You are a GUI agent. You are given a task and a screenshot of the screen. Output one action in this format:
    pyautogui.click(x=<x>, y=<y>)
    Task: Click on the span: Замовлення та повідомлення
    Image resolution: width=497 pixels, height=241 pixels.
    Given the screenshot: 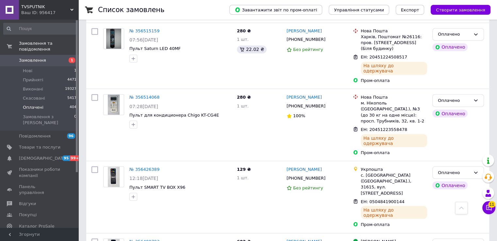 What is the action you would take?
    pyautogui.click(x=49, y=46)
    